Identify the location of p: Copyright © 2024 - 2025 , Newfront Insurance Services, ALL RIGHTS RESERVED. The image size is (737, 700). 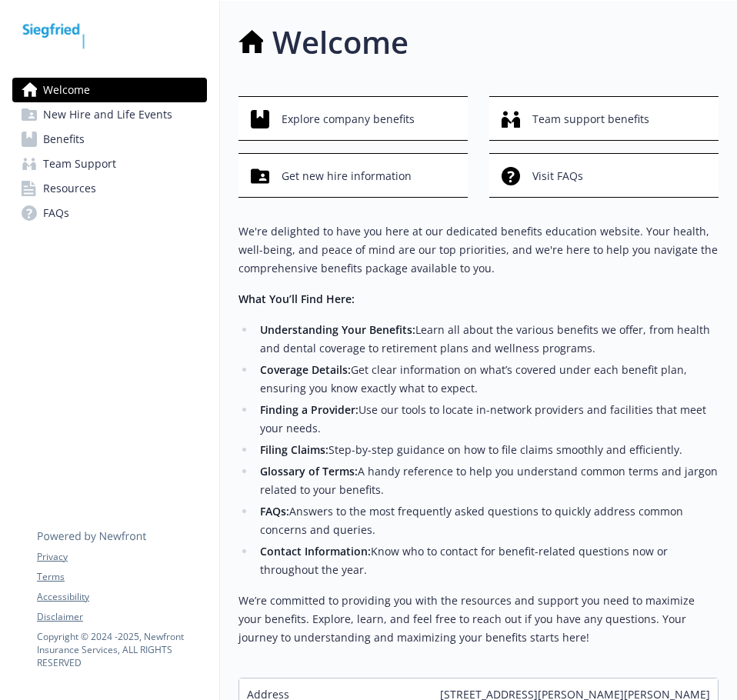
(121, 650).